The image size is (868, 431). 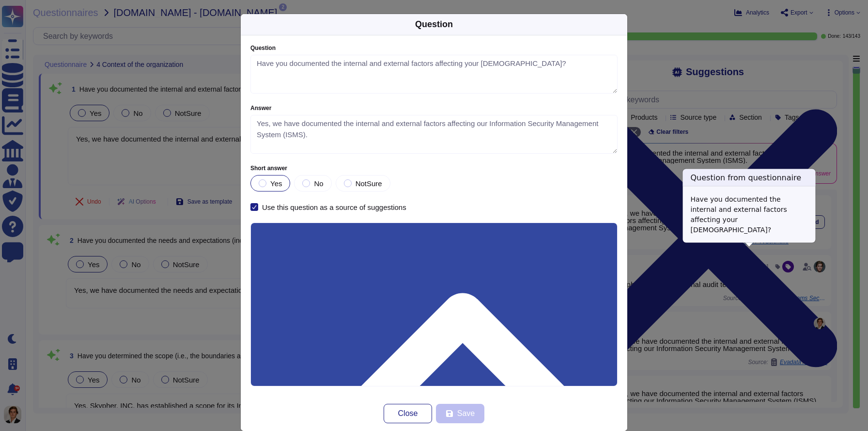 I want to click on span: Yes, so click(x=276, y=183).